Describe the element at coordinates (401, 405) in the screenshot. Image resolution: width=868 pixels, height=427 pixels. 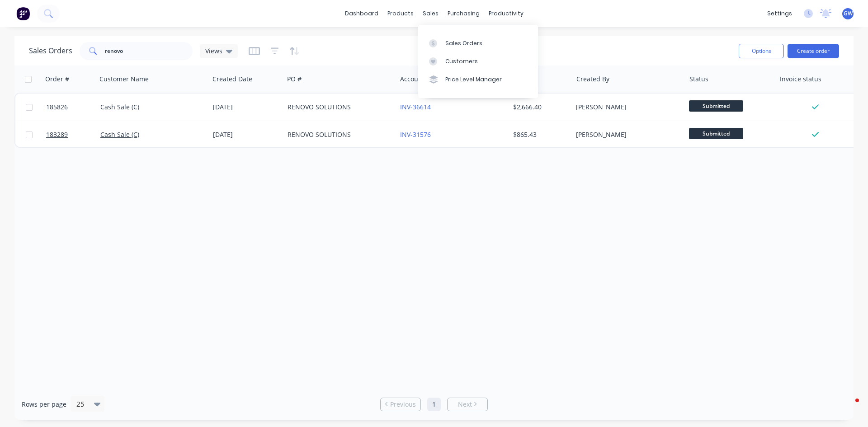
I see `a: Previous page` at that location.